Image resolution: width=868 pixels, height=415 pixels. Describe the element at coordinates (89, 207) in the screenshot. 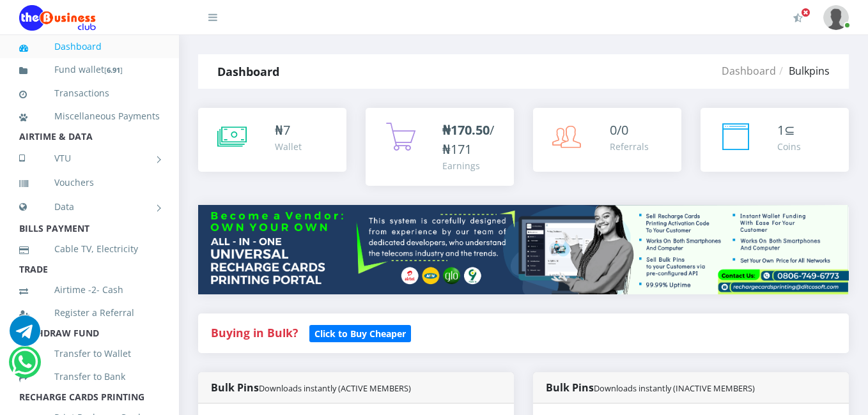

I see `a: Data` at that location.